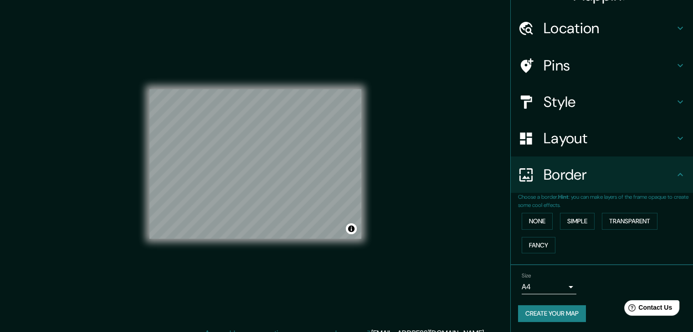 The height and width of the screenshot is (332, 693). Describe the element at coordinates (526, 276) in the screenshot. I see `label: Size` at that location.